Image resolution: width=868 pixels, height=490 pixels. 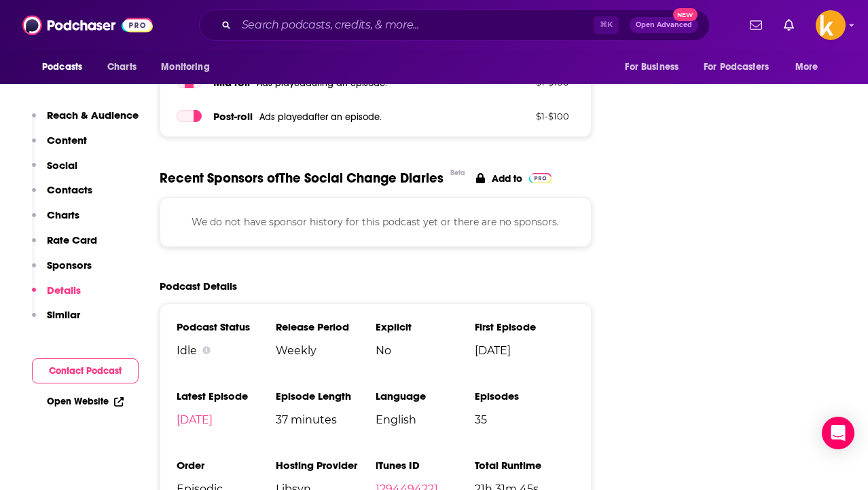 I want to click on img: Pro Logo, so click(x=539, y=178).